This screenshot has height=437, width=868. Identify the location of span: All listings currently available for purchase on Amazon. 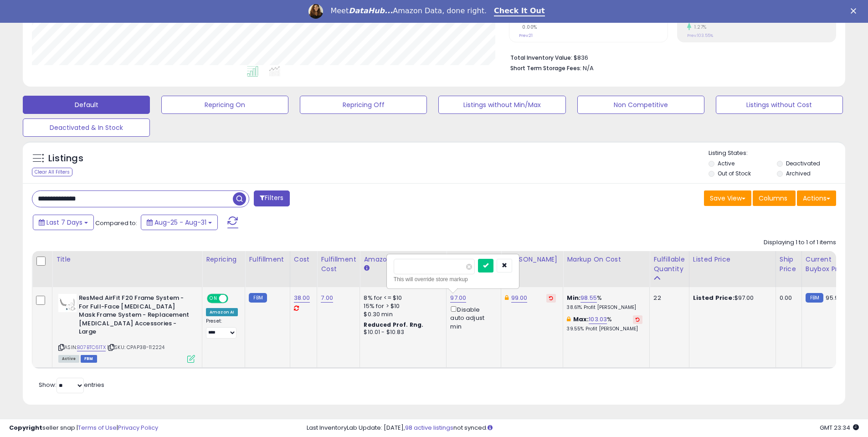
(69, 359).